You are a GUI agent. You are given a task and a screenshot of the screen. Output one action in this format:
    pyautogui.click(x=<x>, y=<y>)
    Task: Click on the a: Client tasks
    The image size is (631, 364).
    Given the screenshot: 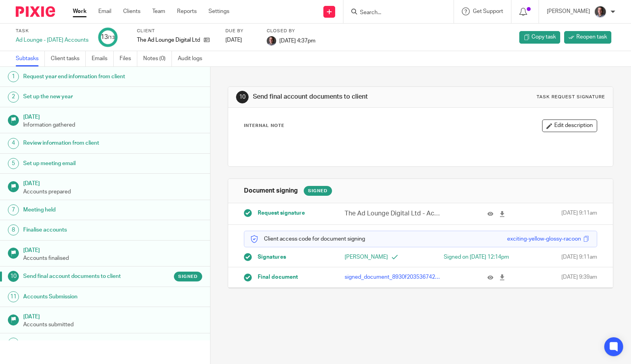 What is the action you would take?
    pyautogui.click(x=68, y=59)
    